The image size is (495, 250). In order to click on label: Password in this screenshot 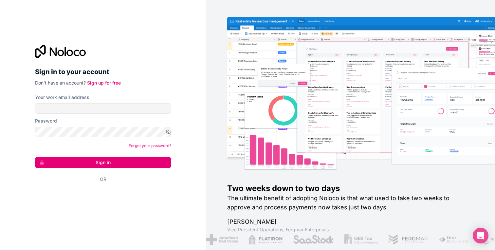, I will do `click(46, 121)`.